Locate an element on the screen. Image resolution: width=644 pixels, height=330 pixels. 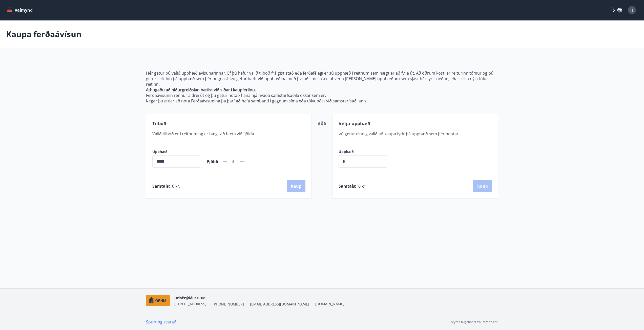
span: eða is located at coordinates (322, 123).